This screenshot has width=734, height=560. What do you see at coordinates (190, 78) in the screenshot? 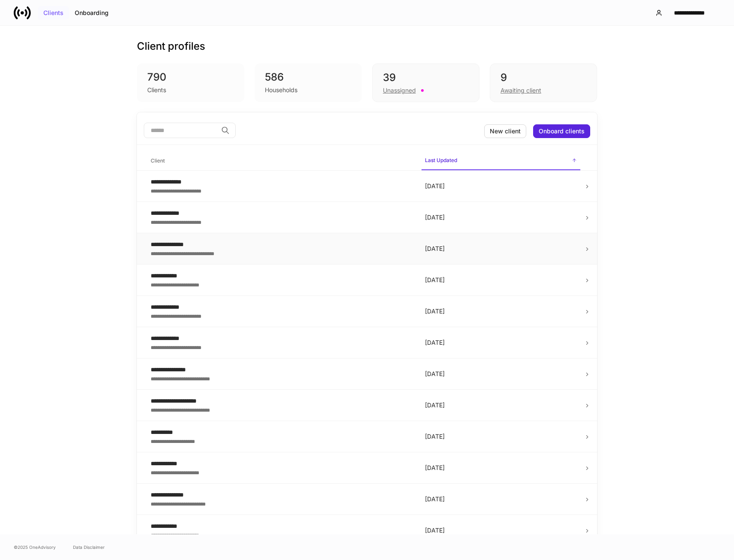
I see `div: 790` at bounding box center [190, 78].